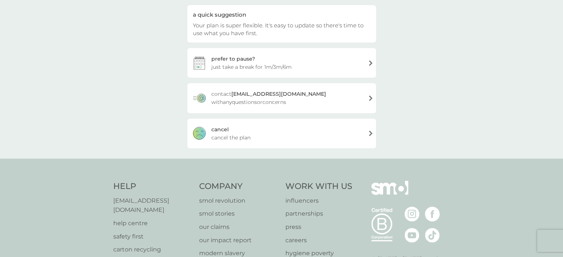 This screenshot has width=563, height=257. I want to click on div: a quick suggestion, so click(282, 14).